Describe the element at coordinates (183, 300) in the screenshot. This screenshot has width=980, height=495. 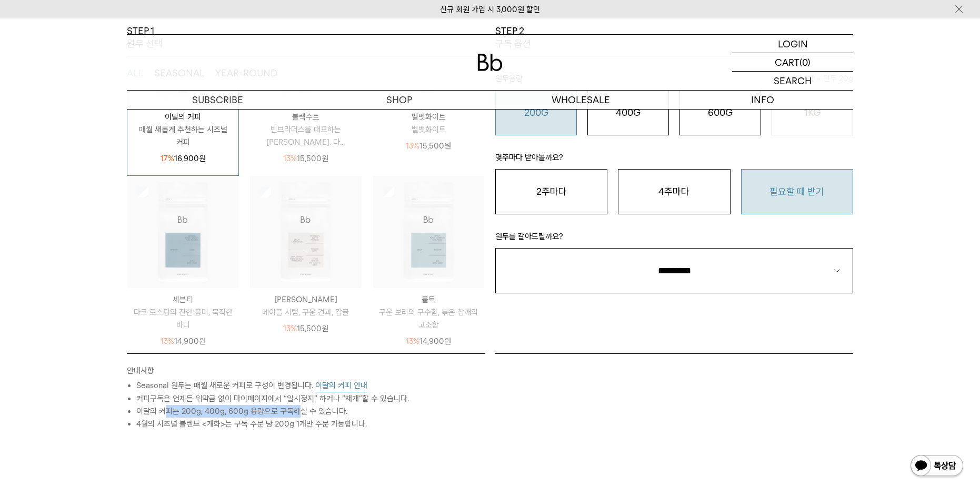
I see `p: 세븐티` at that location.